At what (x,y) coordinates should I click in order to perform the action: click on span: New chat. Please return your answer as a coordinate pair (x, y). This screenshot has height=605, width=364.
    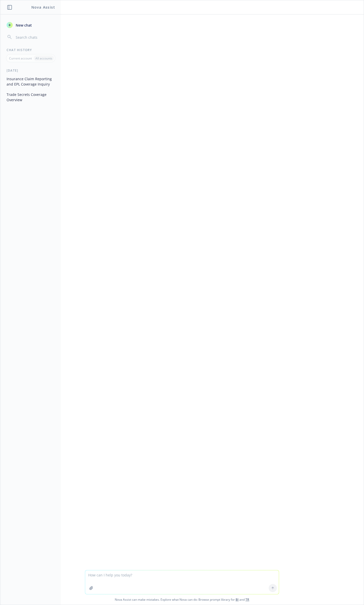
    Looking at the image, I should click on (23, 25).